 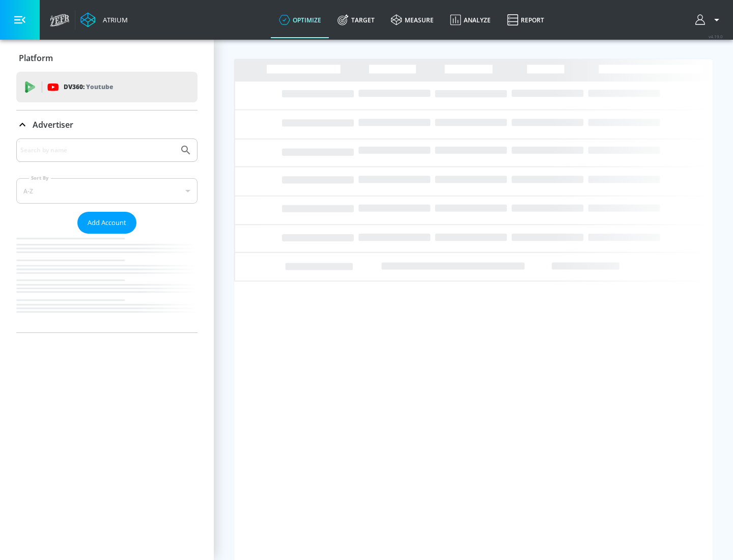 What do you see at coordinates (107, 58) in the screenshot?
I see `div: Platform` at bounding box center [107, 58].